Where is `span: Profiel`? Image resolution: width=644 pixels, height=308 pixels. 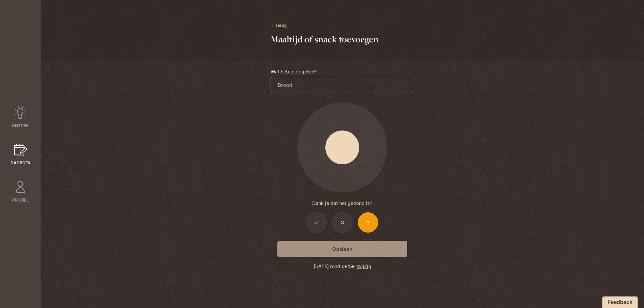
span: Profiel is located at coordinates (20, 200).